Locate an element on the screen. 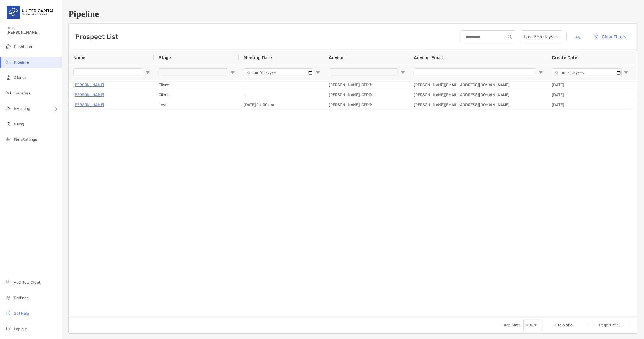  span: to is located at coordinates (560, 325).